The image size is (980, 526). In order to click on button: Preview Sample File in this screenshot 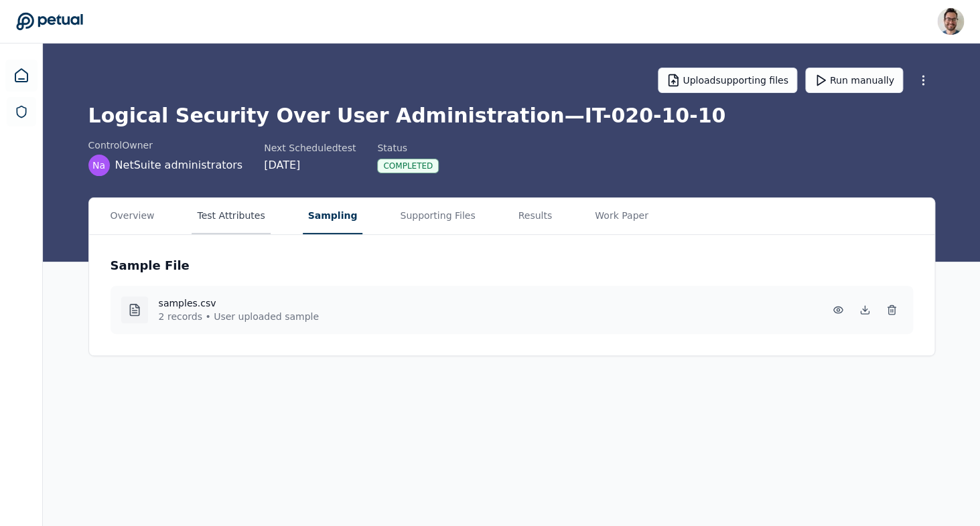, I will do `click(838, 310)`.